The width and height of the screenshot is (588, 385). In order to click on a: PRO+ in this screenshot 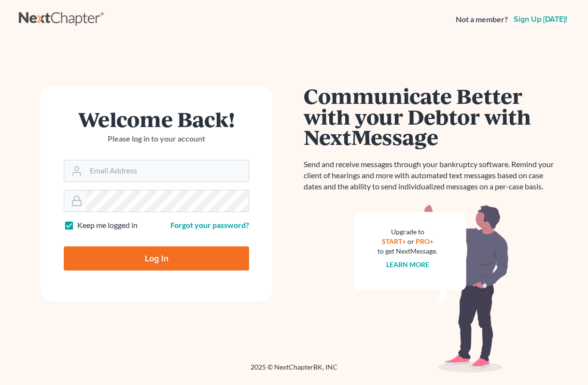, I will do `click(424, 241)`.